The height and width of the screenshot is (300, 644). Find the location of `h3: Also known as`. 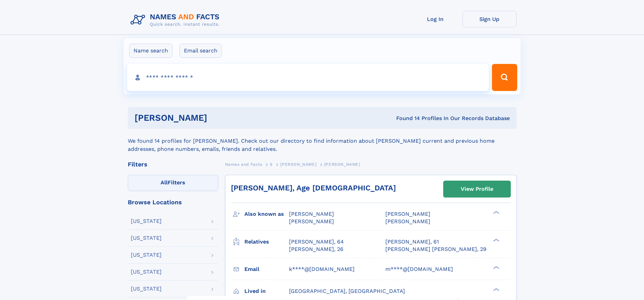

h3: Also known as is located at coordinates (266, 213).